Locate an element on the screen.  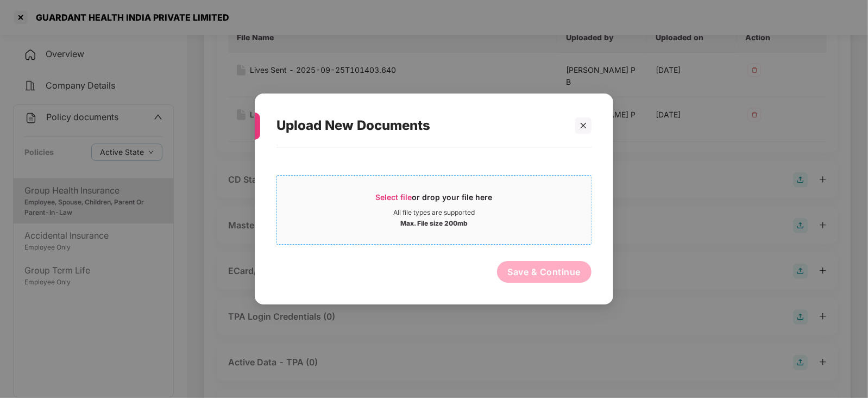
button: Save & Continue is located at coordinates (544, 272).